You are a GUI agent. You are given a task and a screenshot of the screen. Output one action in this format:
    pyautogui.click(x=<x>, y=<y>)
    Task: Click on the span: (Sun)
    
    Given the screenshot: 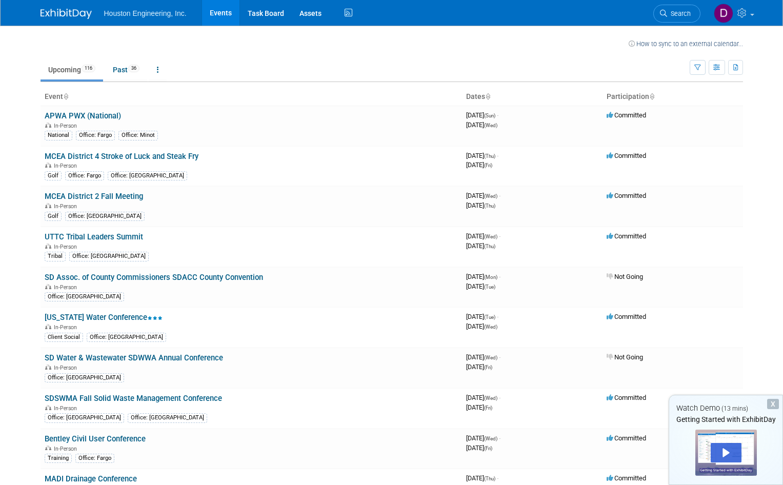 What is the action you would take?
    pyautogui.click(x=490, y=115)
    